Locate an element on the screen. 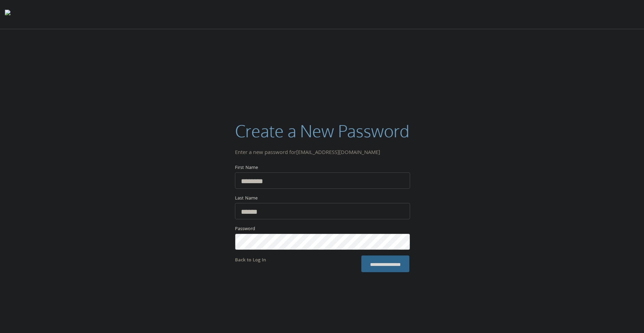  label: Last Name is located at coordinates (322, 198).